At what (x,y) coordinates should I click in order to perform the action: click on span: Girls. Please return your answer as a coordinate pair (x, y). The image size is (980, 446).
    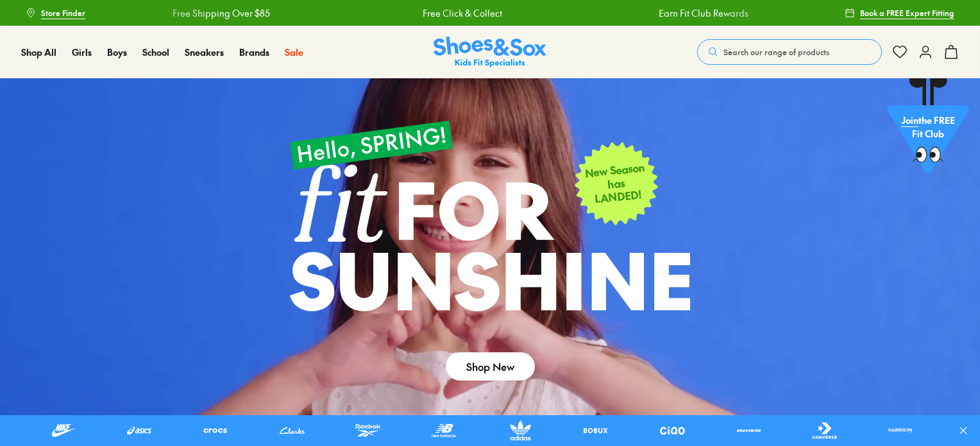
    Looking at the image, I should click on (81, 52).